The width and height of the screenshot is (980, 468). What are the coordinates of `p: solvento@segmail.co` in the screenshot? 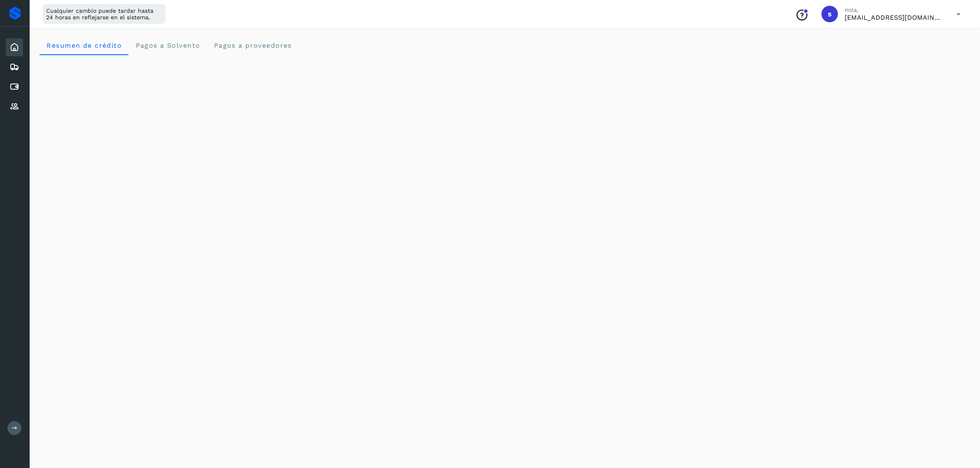 It's located at (894, 17).